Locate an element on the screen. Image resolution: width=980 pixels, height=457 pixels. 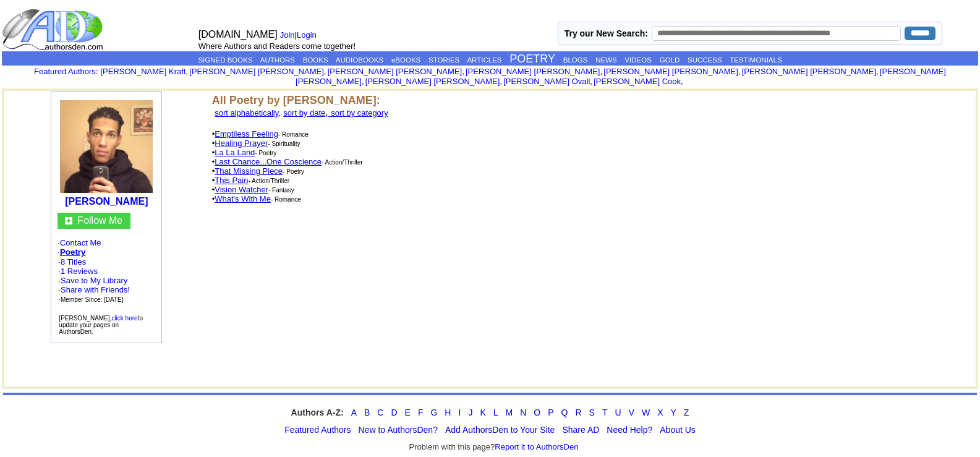
a: O is located at coordinates (537, 413).